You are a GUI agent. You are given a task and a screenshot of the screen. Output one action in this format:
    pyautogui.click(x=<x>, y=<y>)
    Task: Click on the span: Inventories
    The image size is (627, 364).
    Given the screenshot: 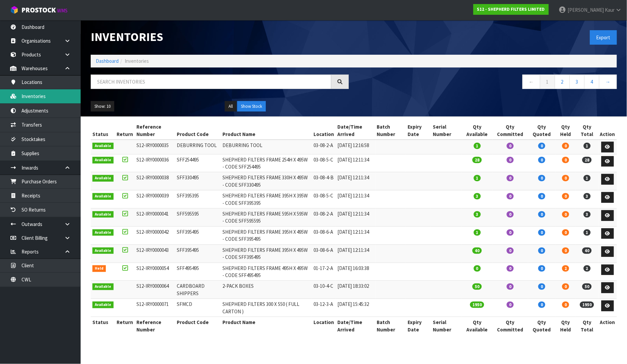 What is the action you would take?
    pyautogui.click(x=137, y=61)
    